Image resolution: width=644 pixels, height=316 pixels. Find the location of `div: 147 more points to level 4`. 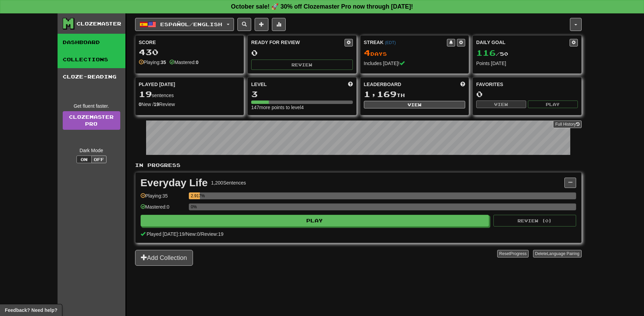

div: 147 more points to level 4 is located at coordinates (302, 108).